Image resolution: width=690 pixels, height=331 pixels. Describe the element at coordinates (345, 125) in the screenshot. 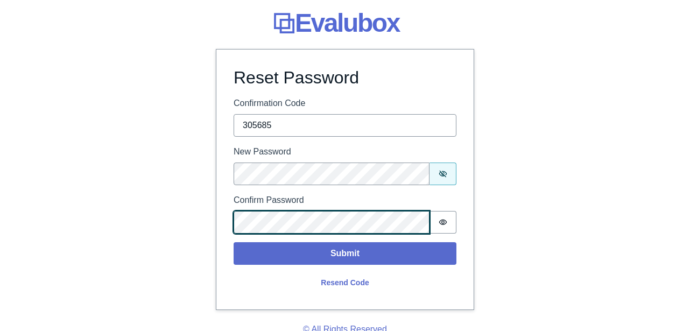

I see `input: Enter your Confirmation Code:` at that location.